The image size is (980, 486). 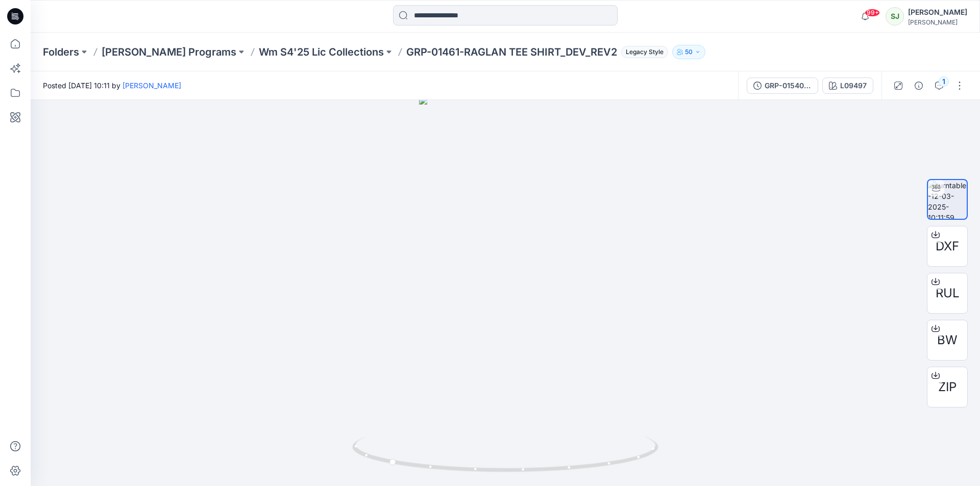 I want to click on p: Folders, so click(x=61, y=52).